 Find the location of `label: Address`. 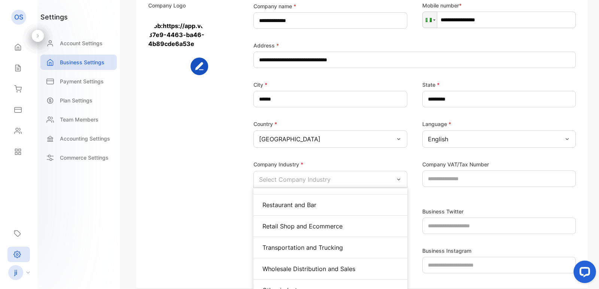

label: Address is located at coordinates (266, 45).